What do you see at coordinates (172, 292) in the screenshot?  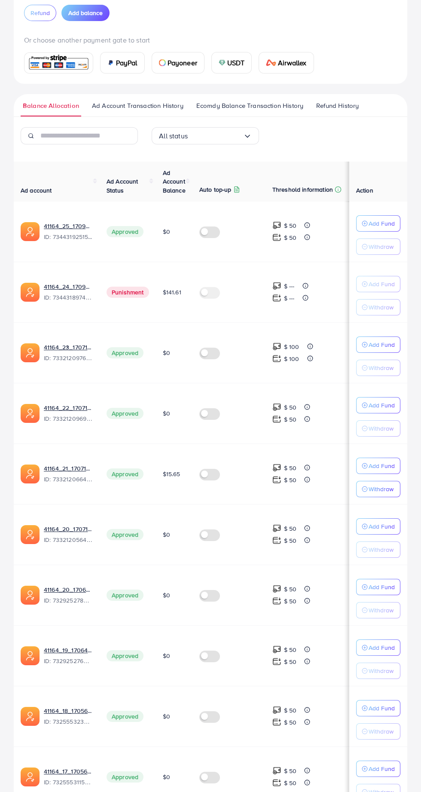 I see `span: $141.61` at bounding box center [172, 292].